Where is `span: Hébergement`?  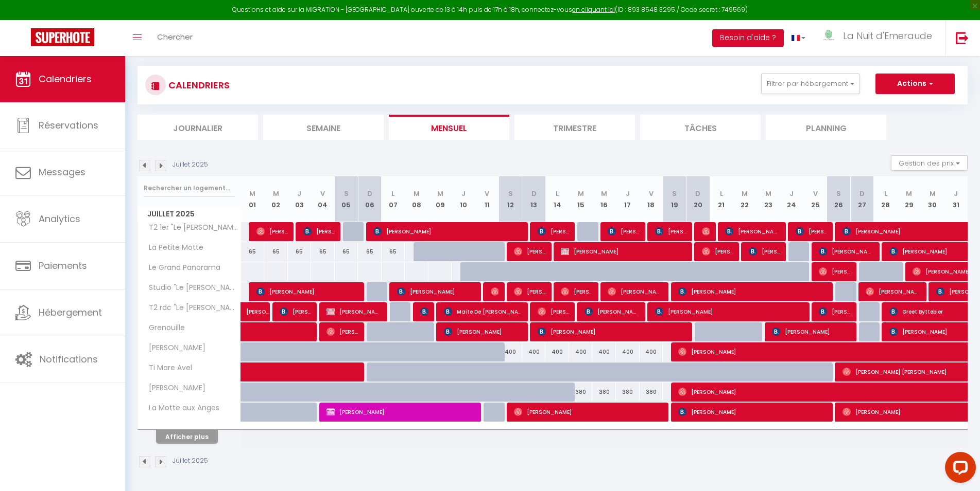
span: Hébergement is located at coordinates (70, 312).